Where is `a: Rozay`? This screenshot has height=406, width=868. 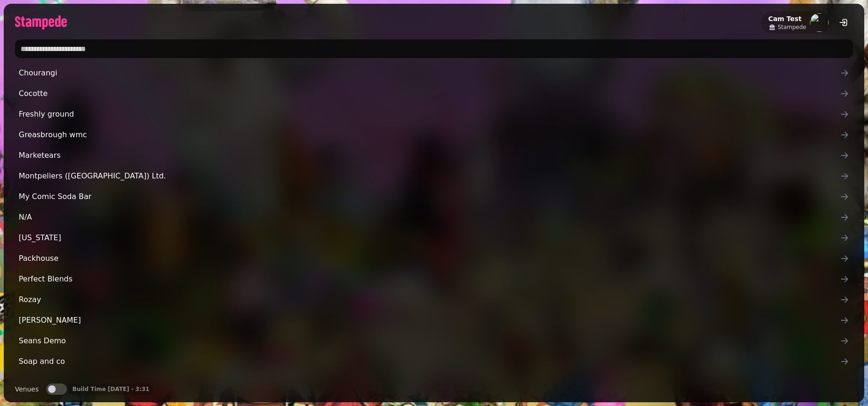
a: Rozay is located at coordinates (434, 300).